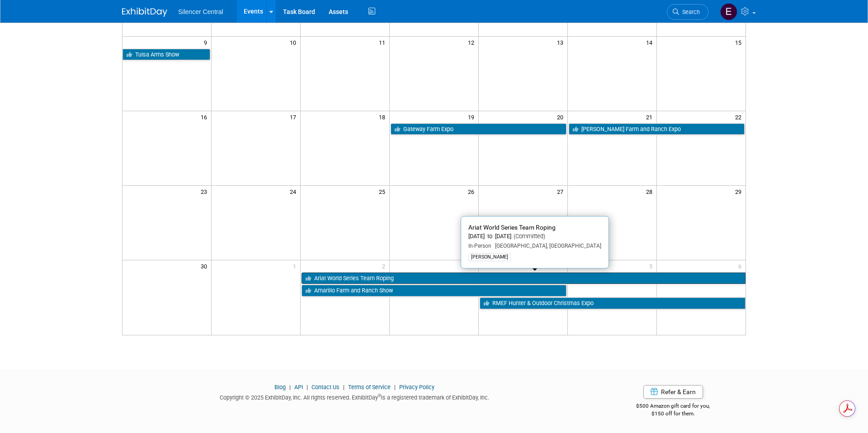 The image size is (868, 433). What do you see at coordinates (299, 387) in the screenshot?
I see `a: API` at bounding box center [299, 387].